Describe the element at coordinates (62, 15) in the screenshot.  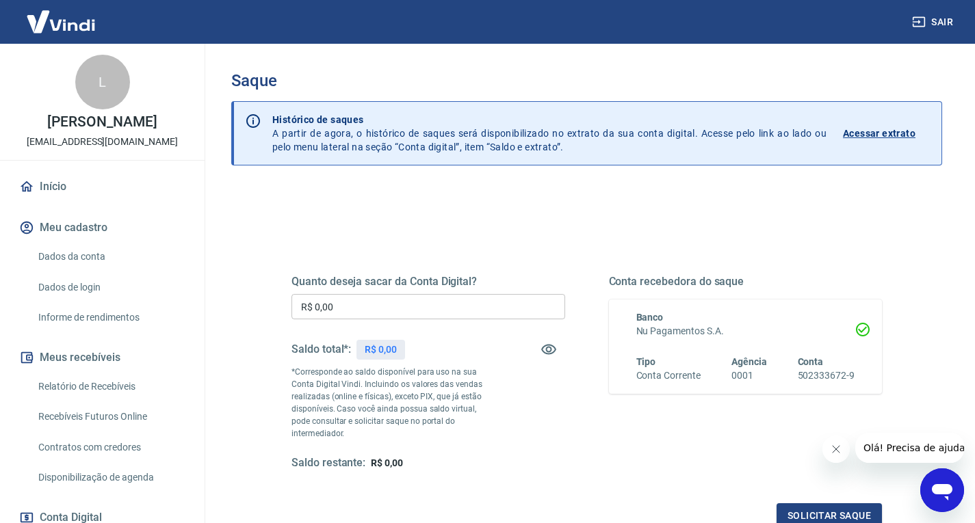
I see `span: Olá! Precisa de ajuda?` at that location.